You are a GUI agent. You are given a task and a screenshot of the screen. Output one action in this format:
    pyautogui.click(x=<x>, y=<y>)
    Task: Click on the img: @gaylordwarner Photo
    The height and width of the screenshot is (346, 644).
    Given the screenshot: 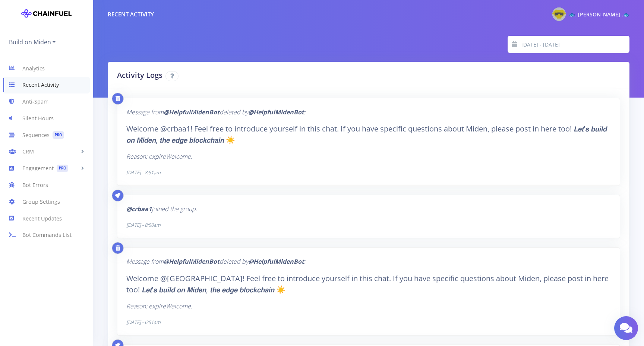 What is the action you would take?
    pyautogui.click(x=559, y=14)
    